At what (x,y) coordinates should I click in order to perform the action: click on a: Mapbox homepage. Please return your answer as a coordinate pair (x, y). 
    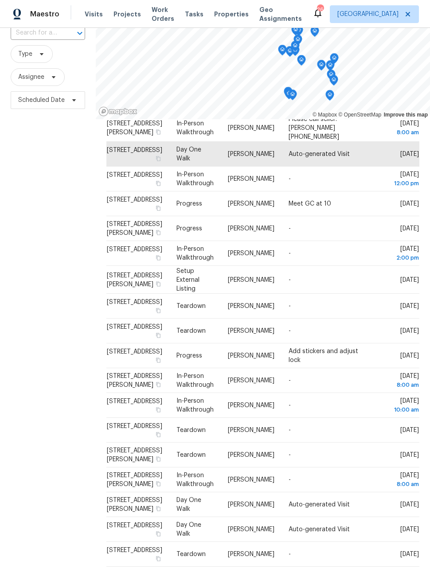
    Looking at the image, I should click on (118, 111).